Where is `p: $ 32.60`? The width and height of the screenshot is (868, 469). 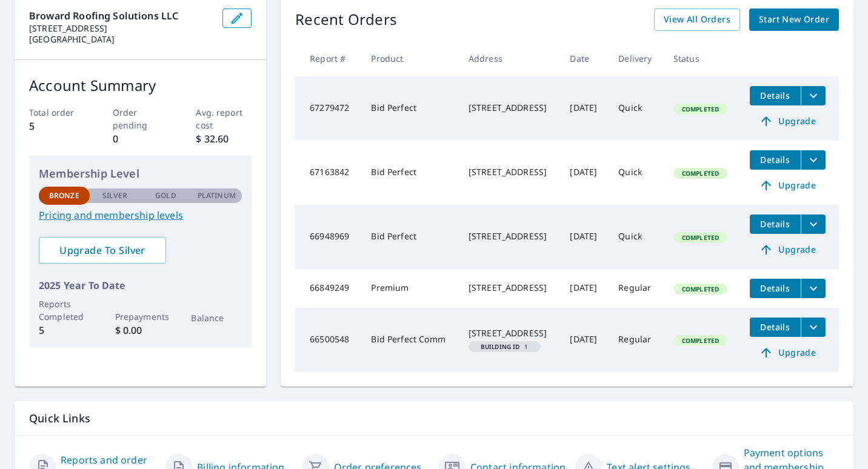
p: $ 32.60 is located at coordinates (224, 138).